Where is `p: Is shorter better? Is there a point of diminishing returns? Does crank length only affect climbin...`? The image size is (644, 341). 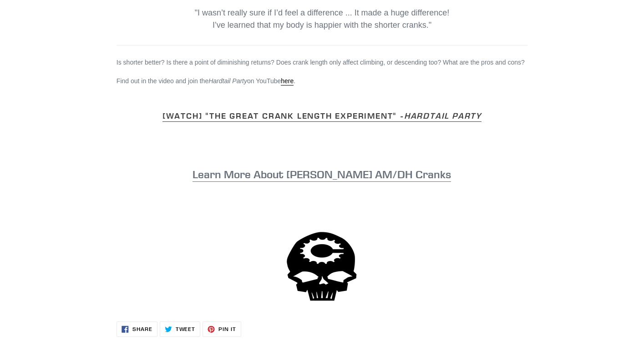
p: Is shorter better? Is there a point of diminishing returns? Does crank length only affect climbin... is located at coordinates (322, 63).